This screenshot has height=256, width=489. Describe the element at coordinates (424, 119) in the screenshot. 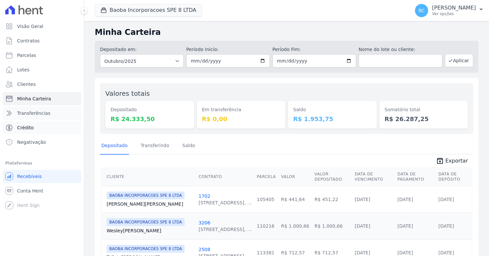

I see `dd: R$ 26.287,25` at that location.